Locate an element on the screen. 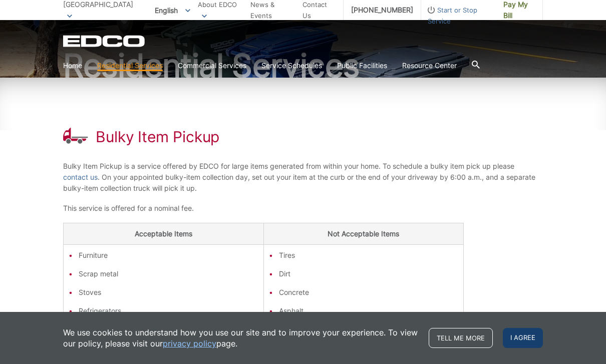  a: privacy policy is located at coordinates (189, 344).